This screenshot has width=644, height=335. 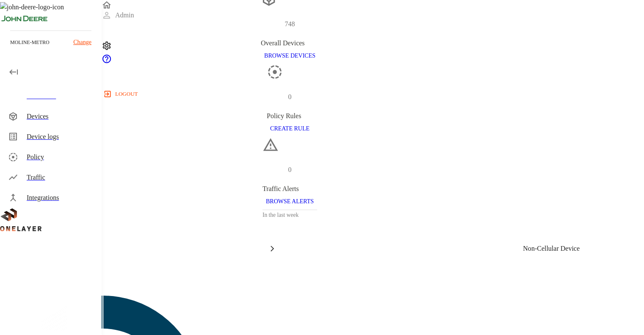 What do you see at coordinates (373, 94) in the screenshot?
I see `a: logout` at bounding box center [373, 94].